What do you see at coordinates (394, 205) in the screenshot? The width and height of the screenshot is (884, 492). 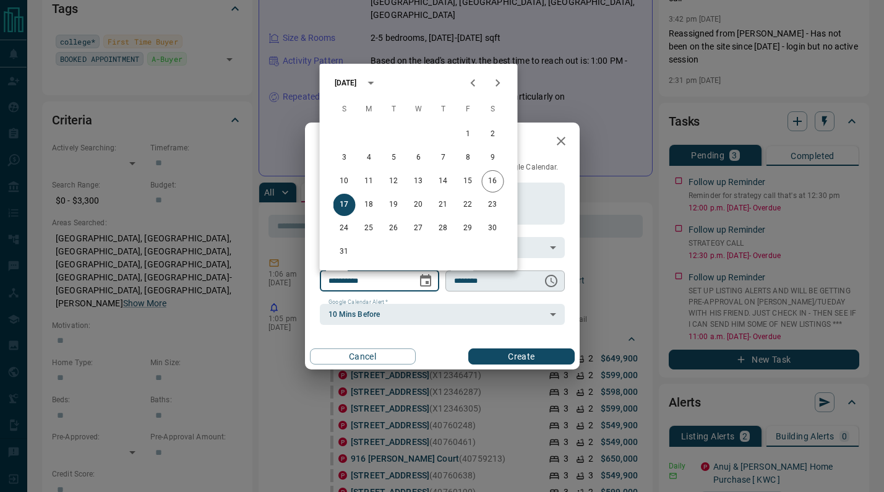 I see `button: 19` at bounding box center [394, 205].